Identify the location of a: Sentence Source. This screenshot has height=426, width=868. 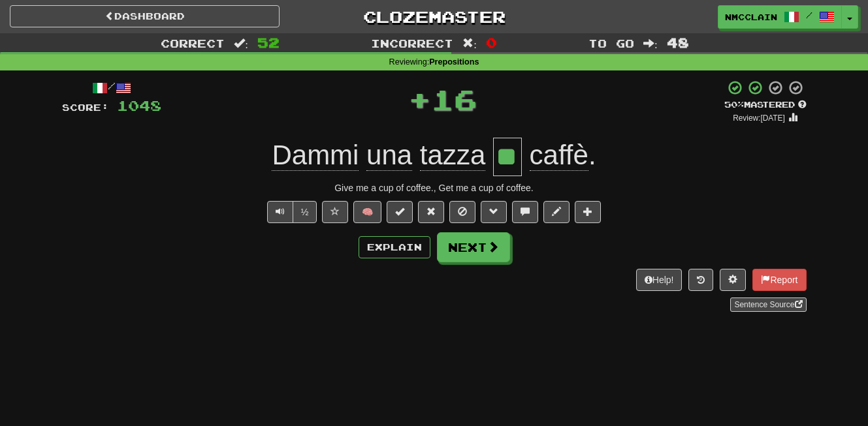
(768, 305).